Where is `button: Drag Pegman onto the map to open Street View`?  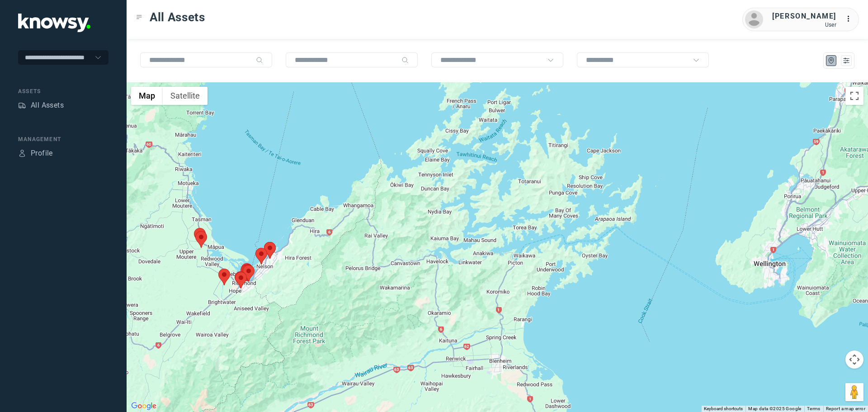 button: Drag Pegman onto the map to open Street View is located at coordinates (855, 392).